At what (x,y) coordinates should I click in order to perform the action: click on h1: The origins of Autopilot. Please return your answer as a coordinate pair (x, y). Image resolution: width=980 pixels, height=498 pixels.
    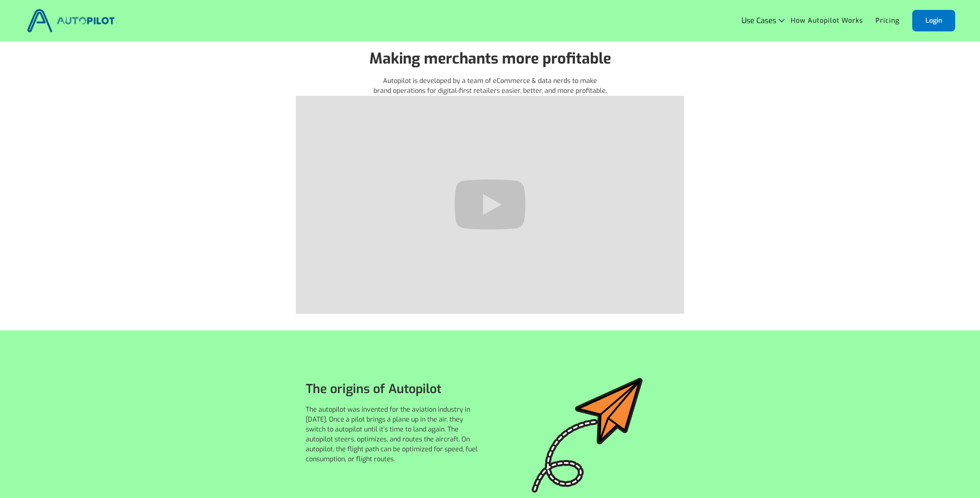
    Looking at the image, I should click on (373, 389).